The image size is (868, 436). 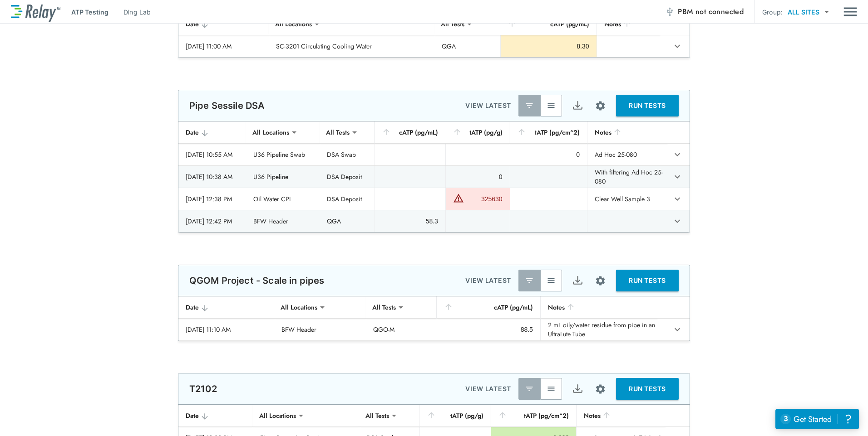 What do you see at coordinates (850, 12) in the screenshot?
I see `button: Main menu` at bounding box center [850, 12].